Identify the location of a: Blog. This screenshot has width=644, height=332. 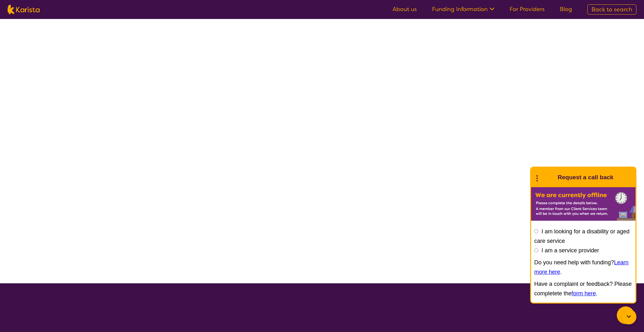
(566, 9).